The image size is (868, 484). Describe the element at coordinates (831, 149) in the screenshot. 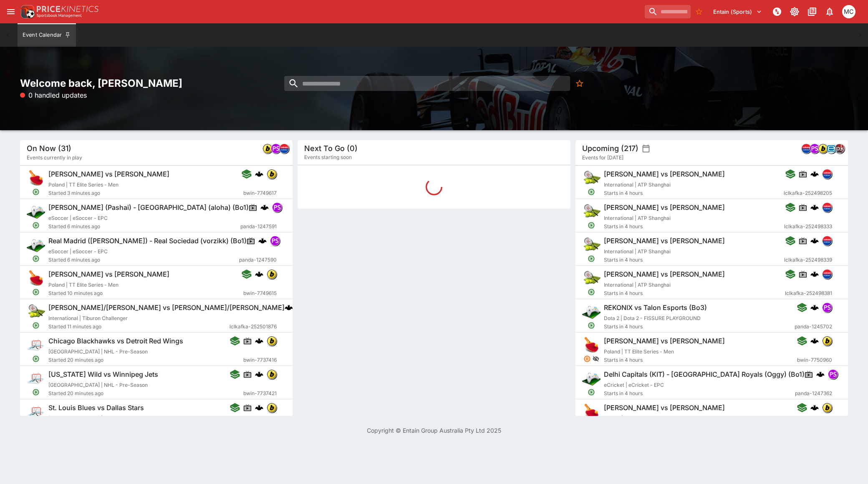

I see `div: betradar` at that location.